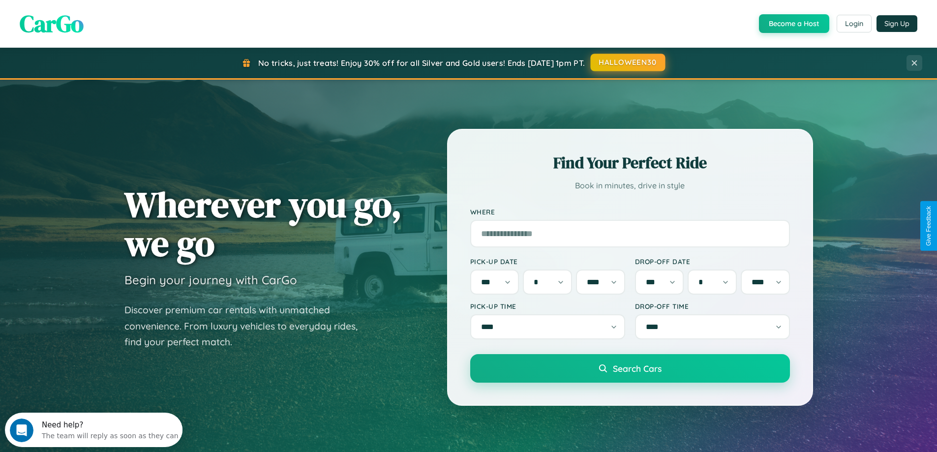 This screenshot has height=452, width=937. I want to click on label: Drop-off Time, so click(712, 306).